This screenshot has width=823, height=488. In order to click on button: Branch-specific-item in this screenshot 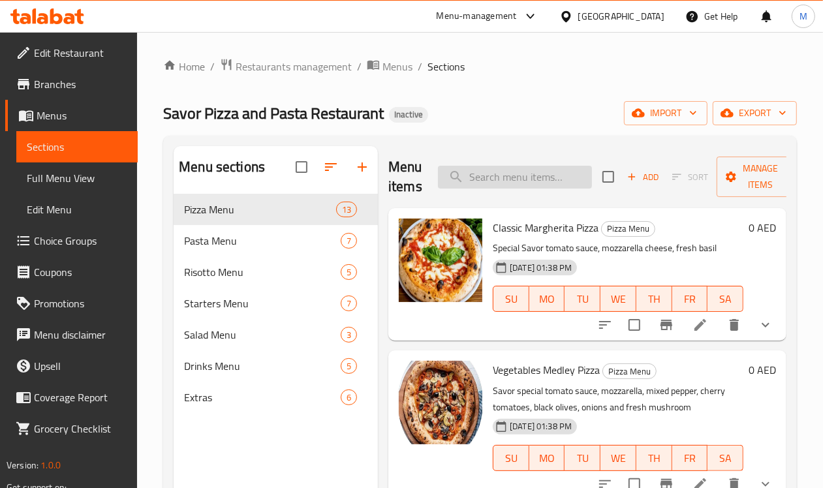, I will do `click(666, 325)`.